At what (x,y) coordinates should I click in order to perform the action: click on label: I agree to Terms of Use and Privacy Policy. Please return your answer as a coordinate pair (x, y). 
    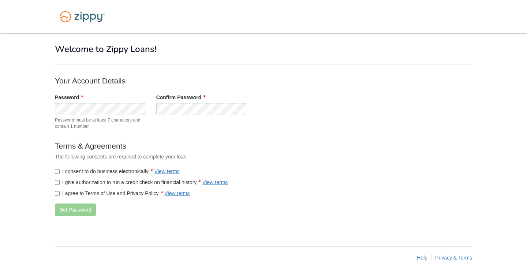
    Looking at the image, I should click on (122, 193).